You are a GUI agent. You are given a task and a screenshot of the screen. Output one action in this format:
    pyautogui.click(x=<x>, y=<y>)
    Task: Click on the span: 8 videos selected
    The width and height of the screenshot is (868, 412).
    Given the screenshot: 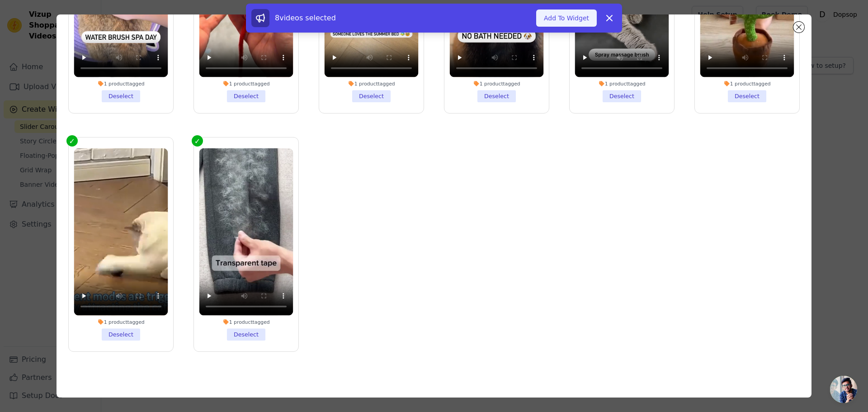 What is the action you would take?
    pyautogui.click(x=305, y=18)
    